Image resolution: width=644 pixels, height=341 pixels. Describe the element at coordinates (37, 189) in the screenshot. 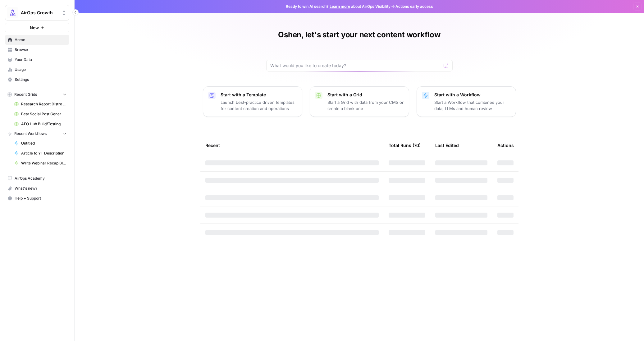

I see `div: What's new?` at that location.